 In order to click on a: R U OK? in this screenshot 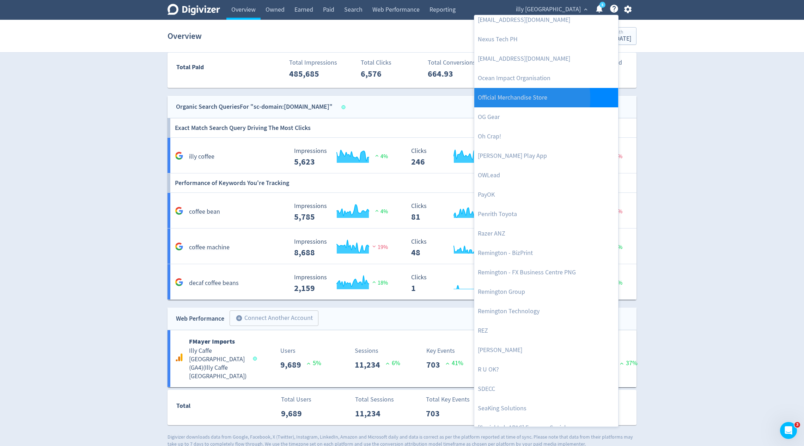, I will do `click(546, 369)`.